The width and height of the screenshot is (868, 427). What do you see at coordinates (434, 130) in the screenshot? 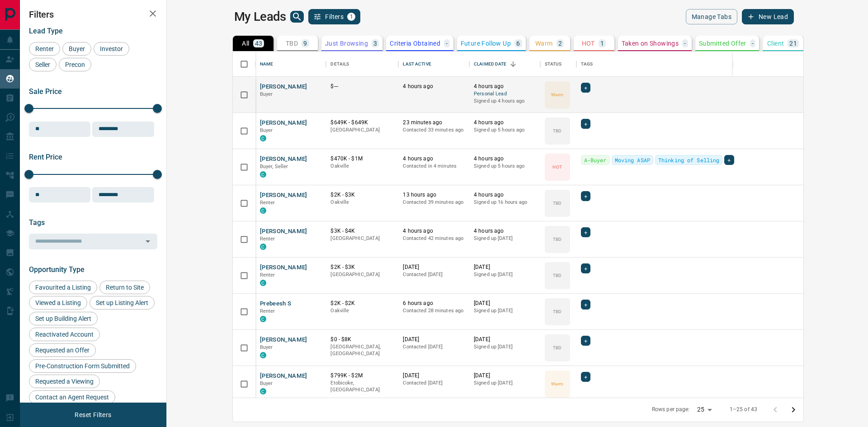
I see `p: Contacted 33 minutes ago` at bounding box center [434, 130].